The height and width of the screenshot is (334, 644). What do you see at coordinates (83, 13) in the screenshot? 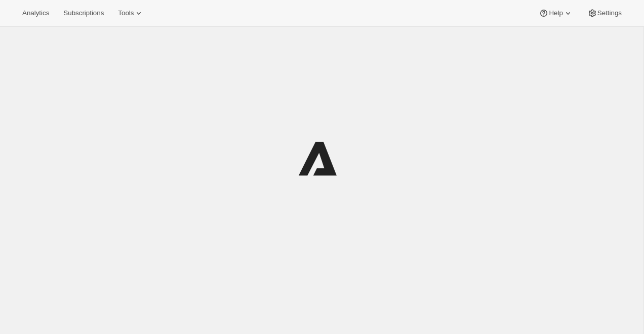
I see `span: Subscriptions` at bounding box center [83, 13].